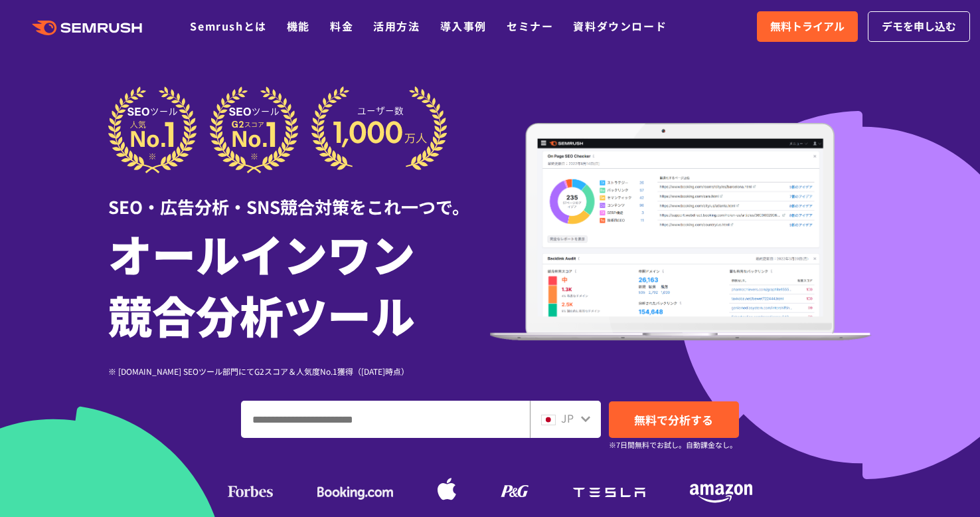 The height and width of the screenshot is (517, 980). I want to click on a: 料金, so click(341, 26).